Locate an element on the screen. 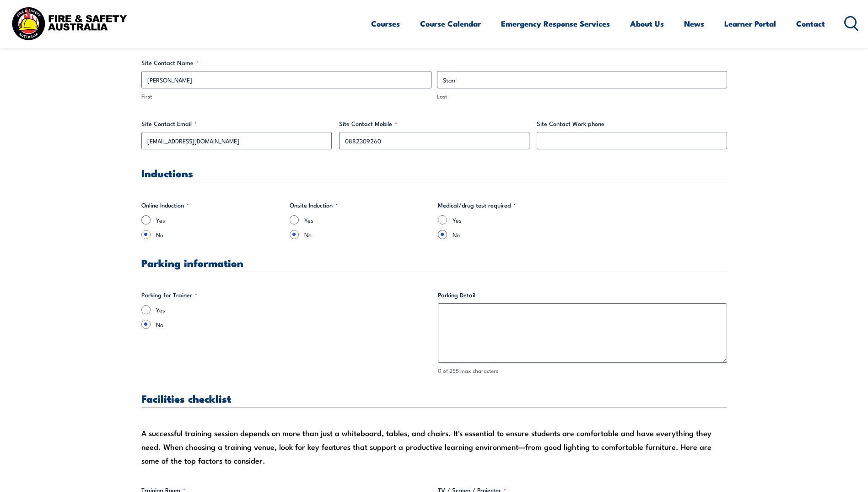 This screenshot has height=492, width=868. a: Learner Portal is located at coordinates (750, 23).